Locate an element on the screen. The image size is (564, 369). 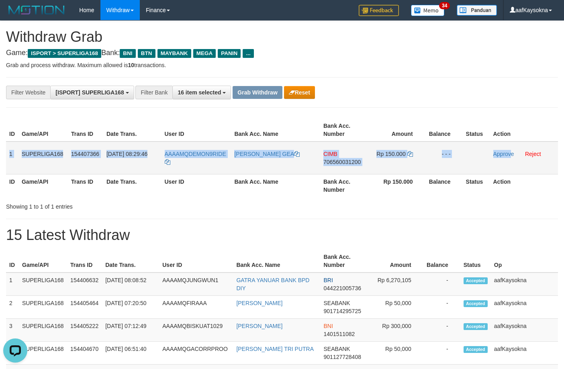
td: 154406632 is located at coordinates (84, 284).